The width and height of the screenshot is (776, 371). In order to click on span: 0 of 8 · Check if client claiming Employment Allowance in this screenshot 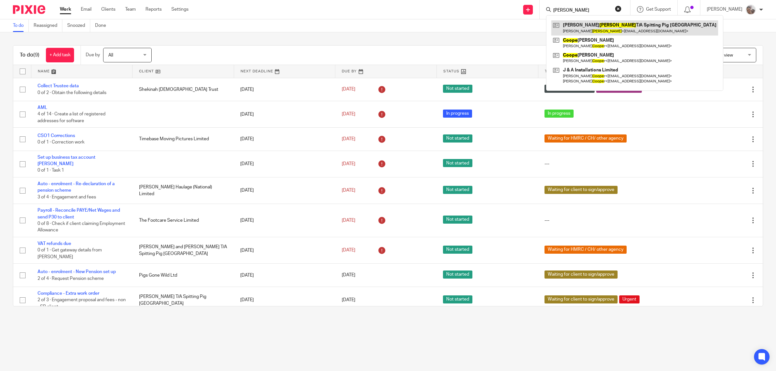, I will do `click(81, 227)`.